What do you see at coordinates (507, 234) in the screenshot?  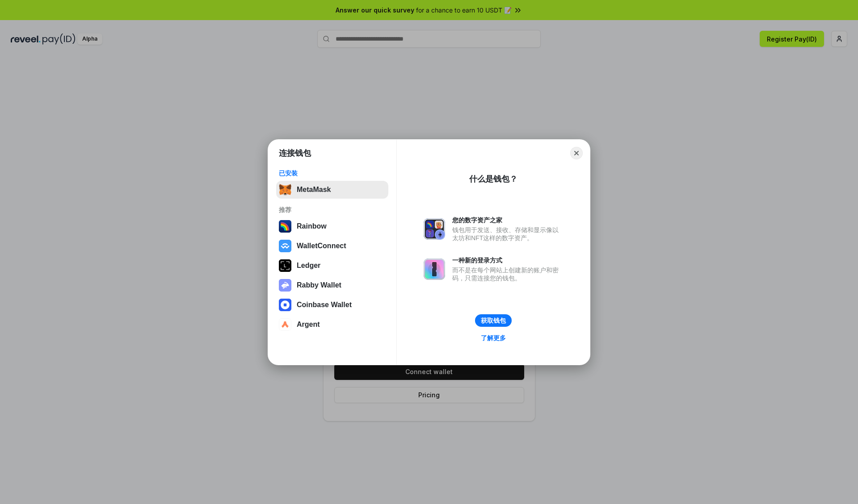 I see `div: 钱包用于发送、接收、存储和显示像以太坊和NFT这样的数字资产。` at bounding box center [507, 234].